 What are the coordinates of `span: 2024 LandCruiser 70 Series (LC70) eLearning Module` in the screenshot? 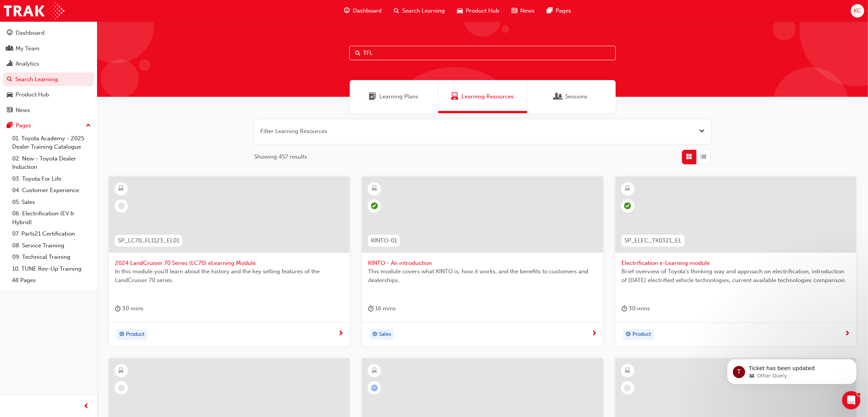 It's located at (229, 263).